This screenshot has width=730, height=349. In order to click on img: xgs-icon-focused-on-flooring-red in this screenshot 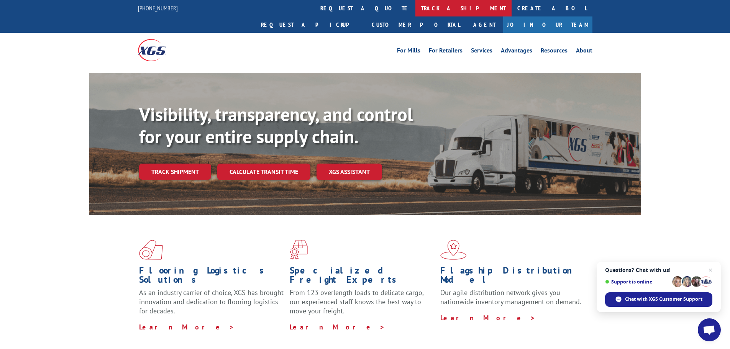, I will do `click(299, 250)`.